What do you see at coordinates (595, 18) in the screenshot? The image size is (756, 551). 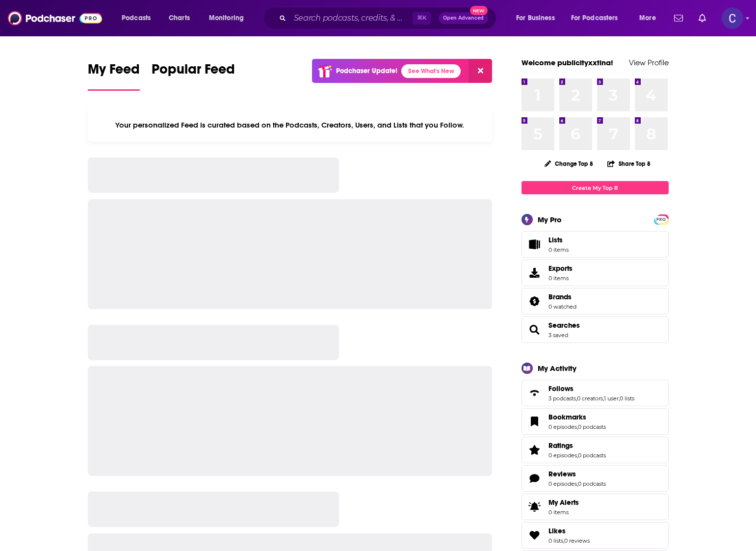 I see `span: For Podcasters` at bounding box center [595, 18].